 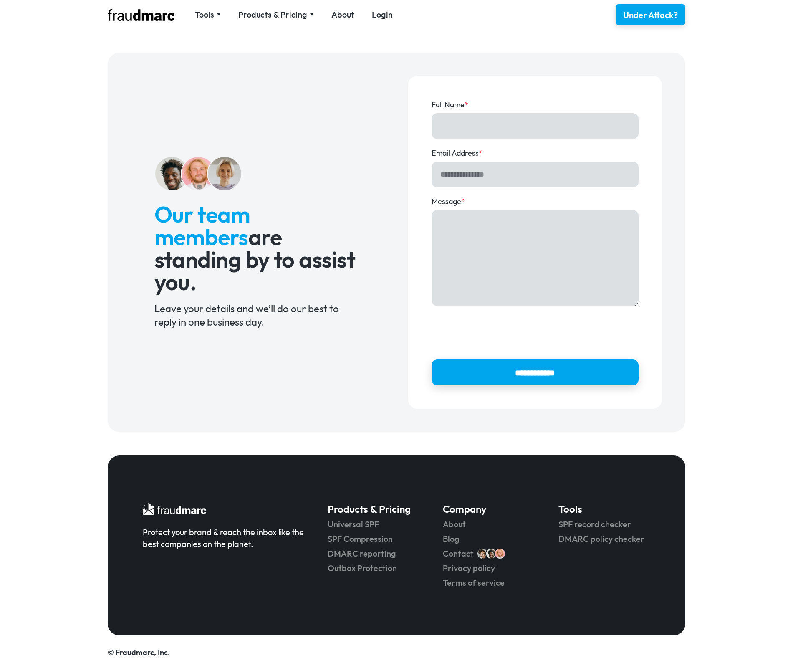 I want to click on a: DMARC policy checker, so click(x=604, y=539).